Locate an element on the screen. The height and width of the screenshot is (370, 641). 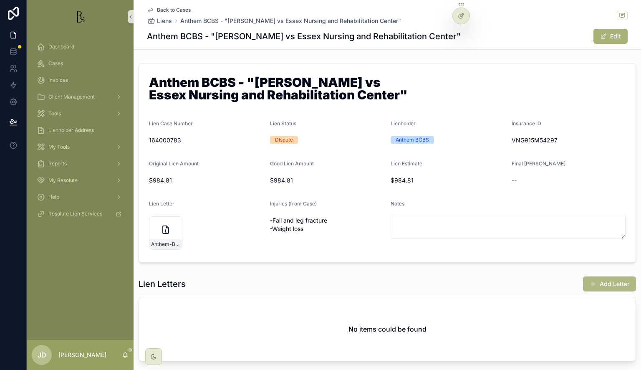
span: Original Lien Amount is located at coordinates (174, 163).